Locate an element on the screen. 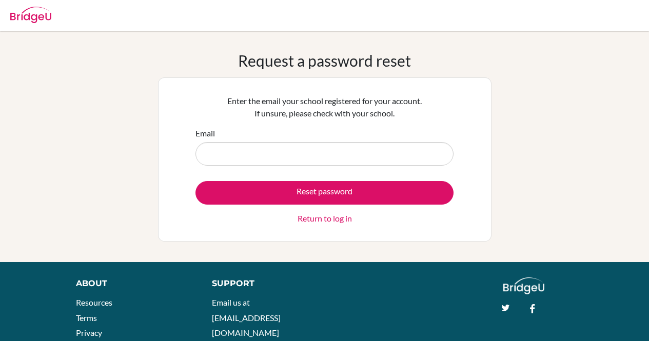 The width and height of the screenshot is (649, 341). p: Enter the email your school registered for your account. If unsure, please check with your school. is located at coordinates (324, 107).